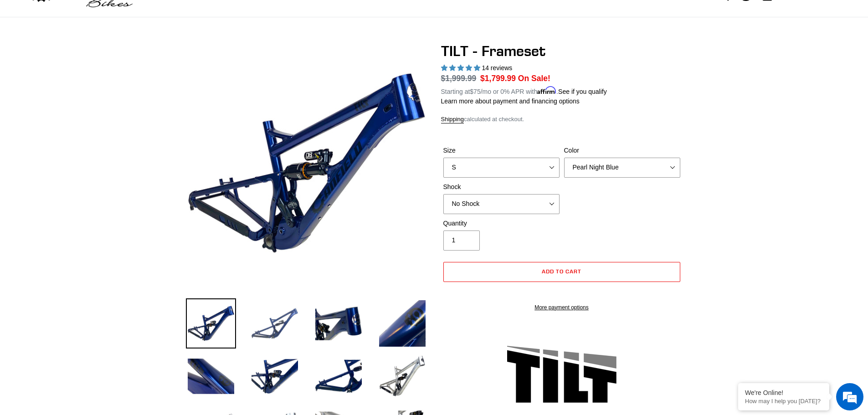  Describe the element at coordinates (562, 308) in the screenshot. I see `a: More payment options` at that location.